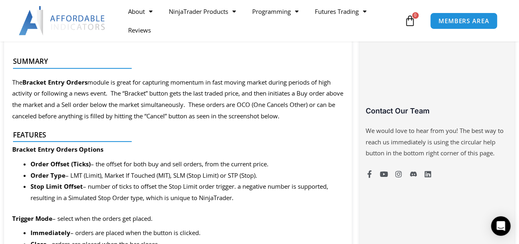 Image resolution: width=519 pixels, height=244 pixels. I want to click on li: – orders are placed when the button is clicked., so click(187, 233).